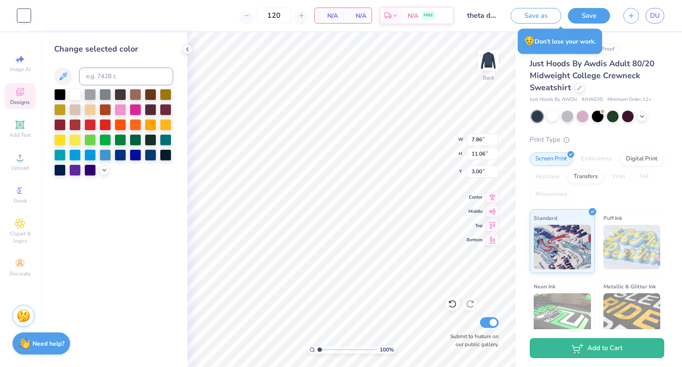 The height and width of the screenshot is (367, 682). I want to click on input: Untitled Design, so click(482, 16).